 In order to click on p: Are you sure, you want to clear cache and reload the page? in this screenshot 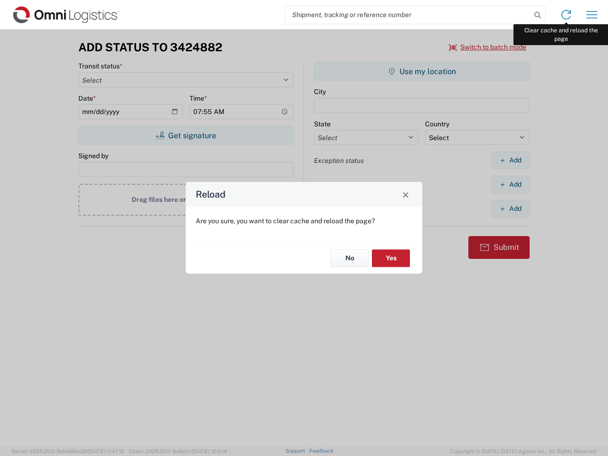, I will do `click(304, 221)`.